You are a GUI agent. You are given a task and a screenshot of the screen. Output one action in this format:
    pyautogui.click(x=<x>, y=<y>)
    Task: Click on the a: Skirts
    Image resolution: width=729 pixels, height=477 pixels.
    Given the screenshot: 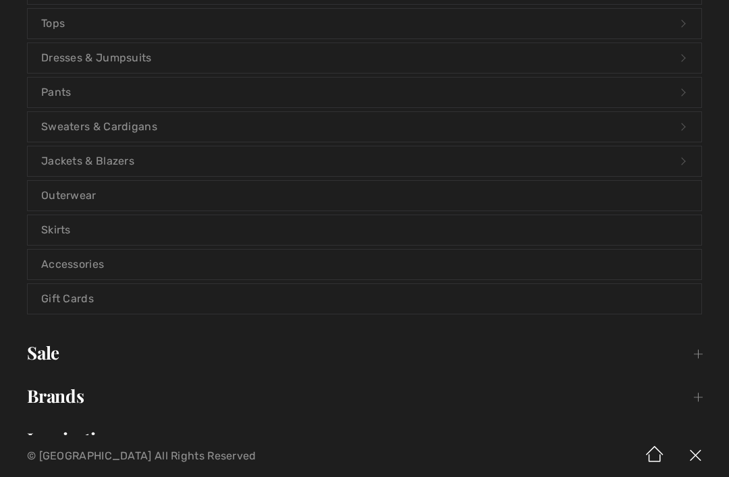 What is the action you would take?
    pyautogui.click(x=364, y=230)
    